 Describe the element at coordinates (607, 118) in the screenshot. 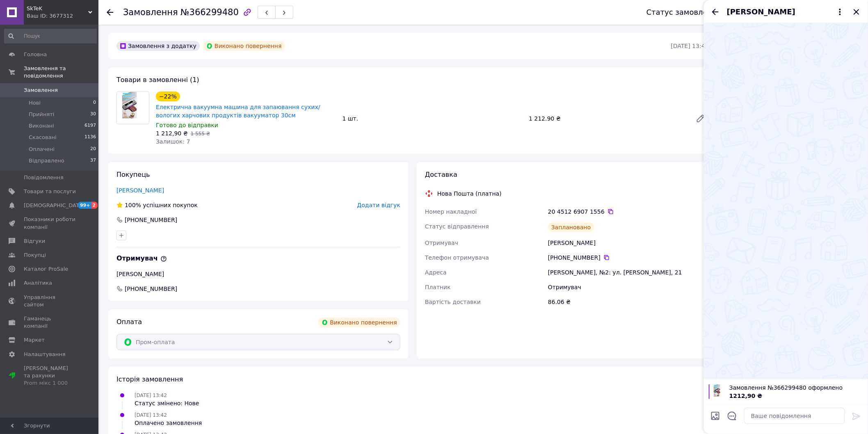

I see `div: 1 212.90 ₴` at that location.